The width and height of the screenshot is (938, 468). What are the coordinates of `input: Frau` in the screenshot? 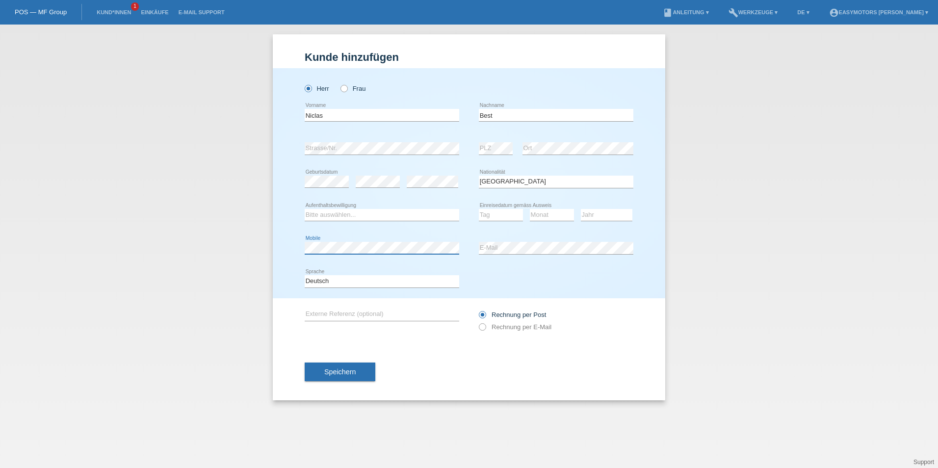 It's located at (344, 88).